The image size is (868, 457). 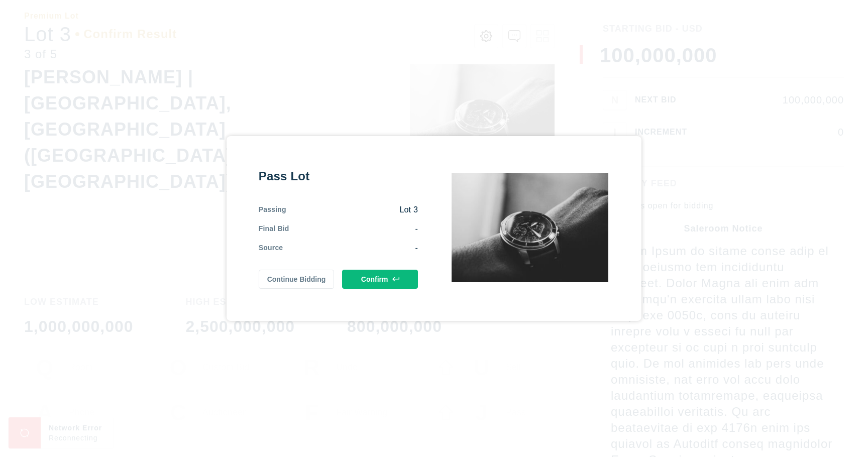 What do you see at coordinates (297, 279) in the screenshot?
I see `button: Continue Bidding` at bounding box center [297, 279].